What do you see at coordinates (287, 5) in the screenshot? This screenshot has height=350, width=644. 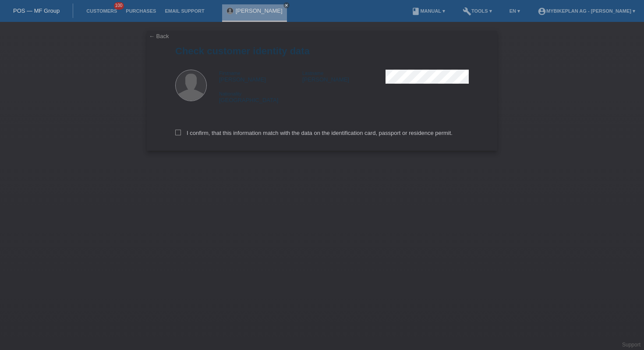 I see `i: close` at bounding box center [287, 5].